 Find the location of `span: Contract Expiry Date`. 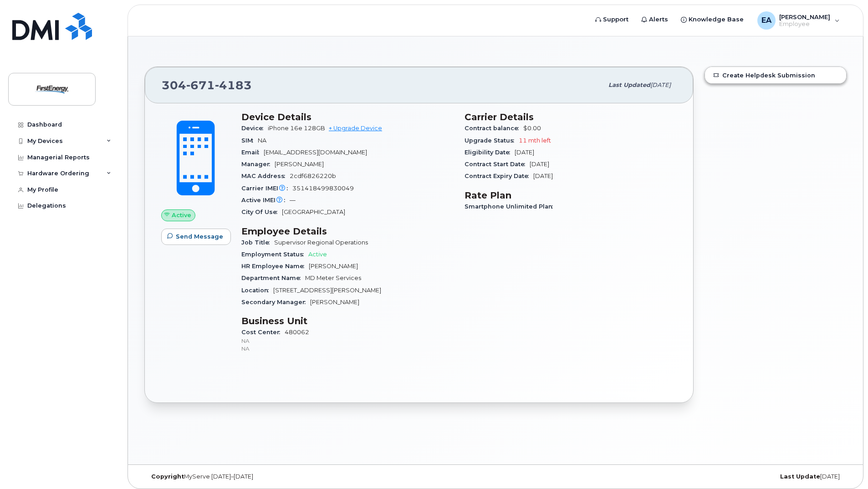

span: Contract Expiry Date is located at coordinates (498, 176).